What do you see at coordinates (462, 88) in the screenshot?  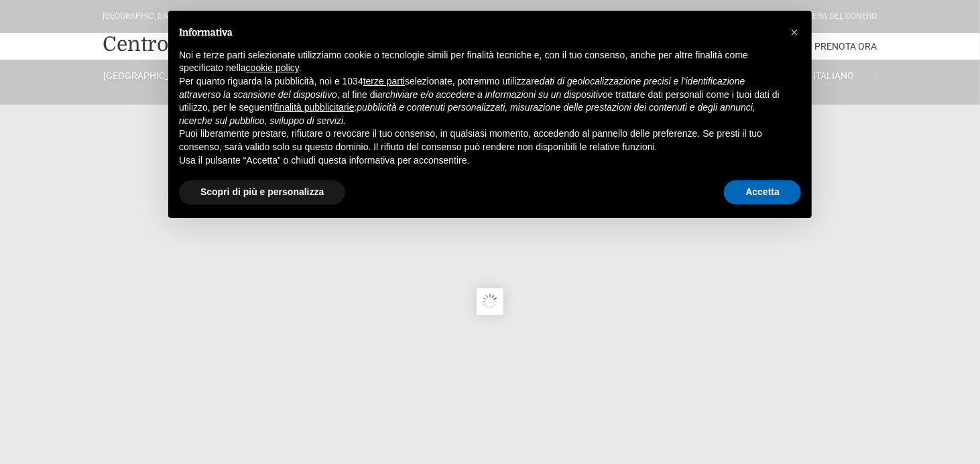 I see `em: dati di geolocalizzazione precisi e l’identificazione attraverso la scansione del dispositivo` at bounding box center [462, 88].